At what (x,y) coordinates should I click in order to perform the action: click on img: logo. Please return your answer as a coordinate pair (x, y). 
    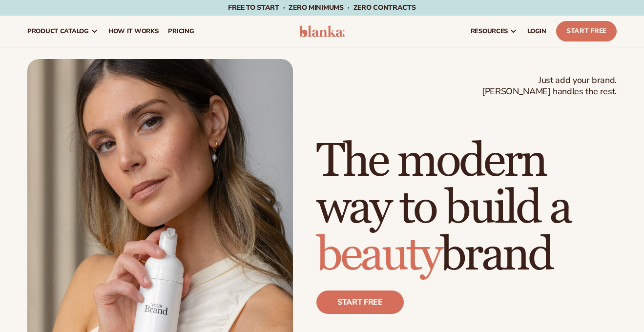
    Looking at the image, I should click on (322, 32).